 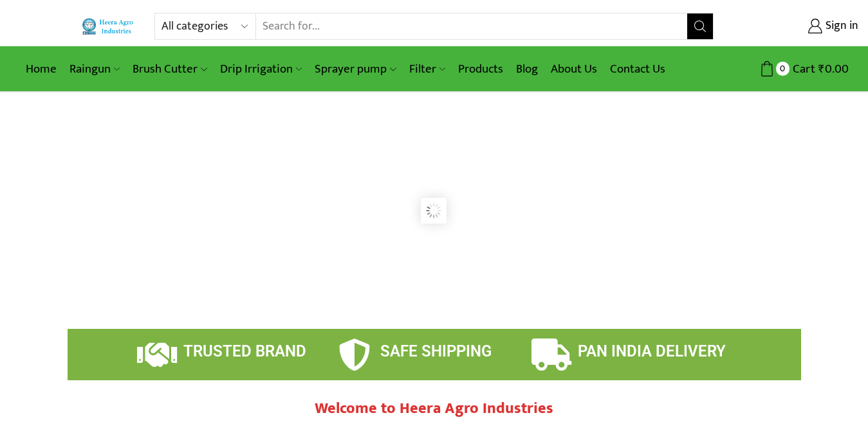 I want to click on a: Filter, so click(x=427, y=69).